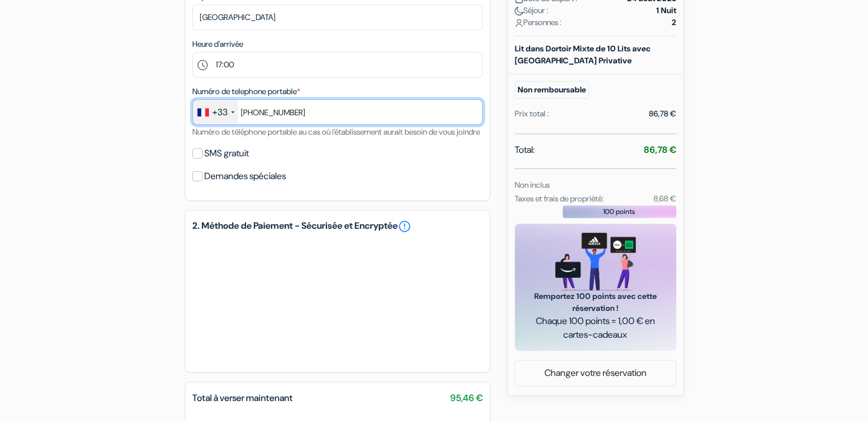  I want to click on label: Heure d'arrivée, so click(217, 44).